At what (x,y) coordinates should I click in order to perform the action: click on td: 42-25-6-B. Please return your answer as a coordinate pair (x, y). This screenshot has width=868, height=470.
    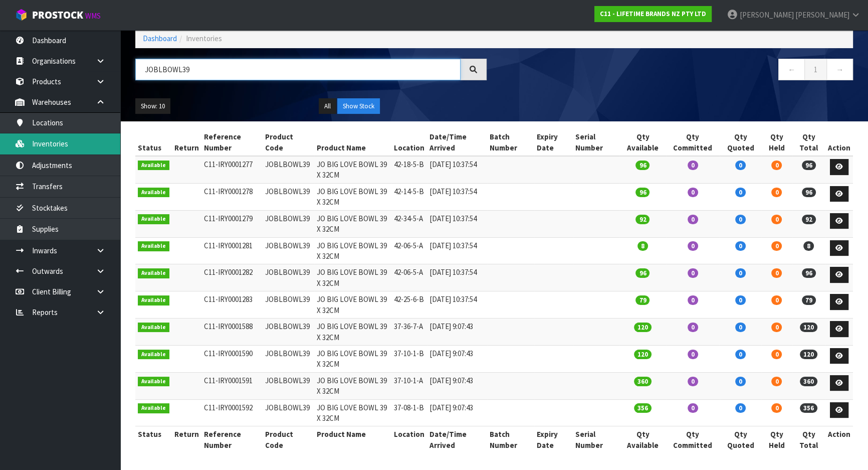
    Looking at the image, I should click on (409, 305).